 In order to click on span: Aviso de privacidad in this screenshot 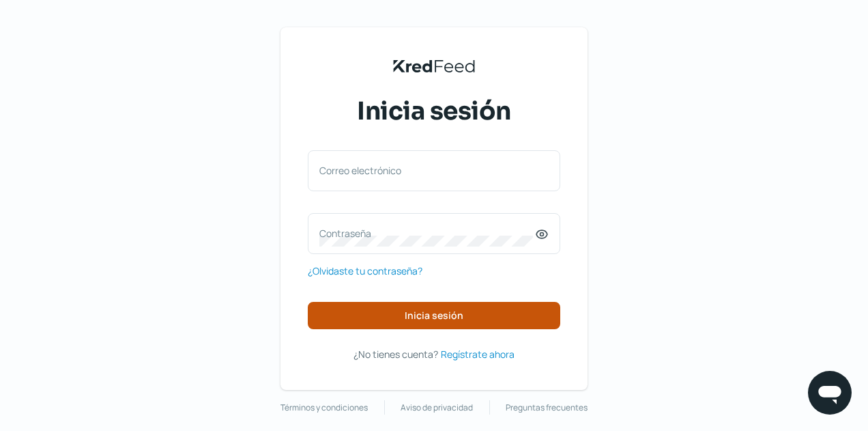, I will do `click(436, 408)`.